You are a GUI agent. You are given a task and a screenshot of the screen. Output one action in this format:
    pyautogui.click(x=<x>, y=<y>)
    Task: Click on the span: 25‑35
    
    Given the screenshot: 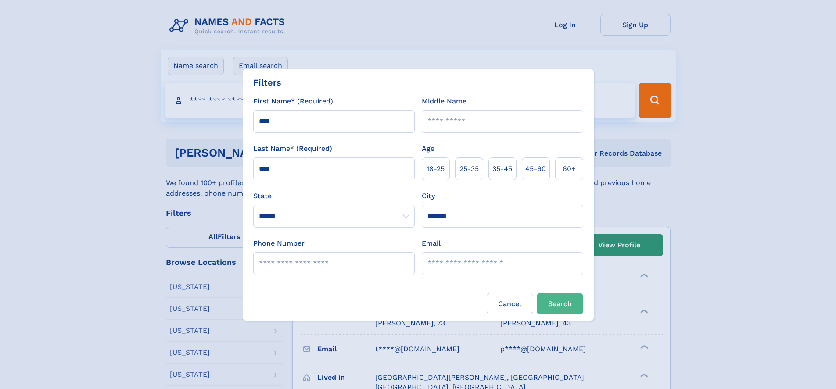 What is the action you would take?
    pyautogui.click(x=469, y=169)
    